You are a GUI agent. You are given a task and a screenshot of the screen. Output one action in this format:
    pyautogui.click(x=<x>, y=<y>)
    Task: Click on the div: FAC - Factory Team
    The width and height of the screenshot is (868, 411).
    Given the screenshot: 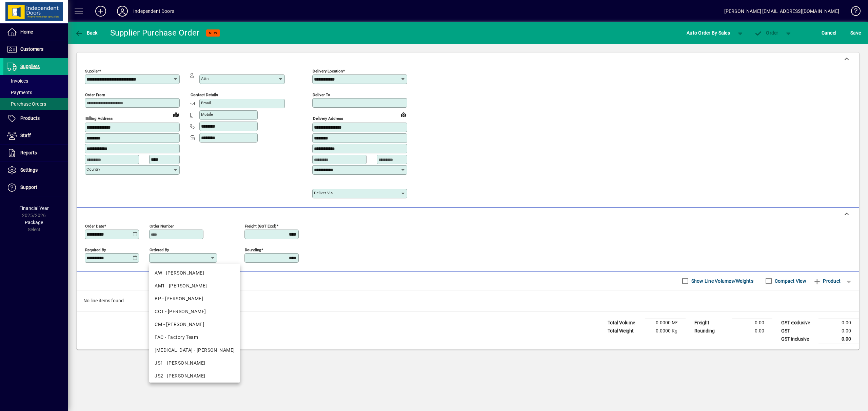 What is the action you would take?
    pyautogui.click(x=195, y=337)
    